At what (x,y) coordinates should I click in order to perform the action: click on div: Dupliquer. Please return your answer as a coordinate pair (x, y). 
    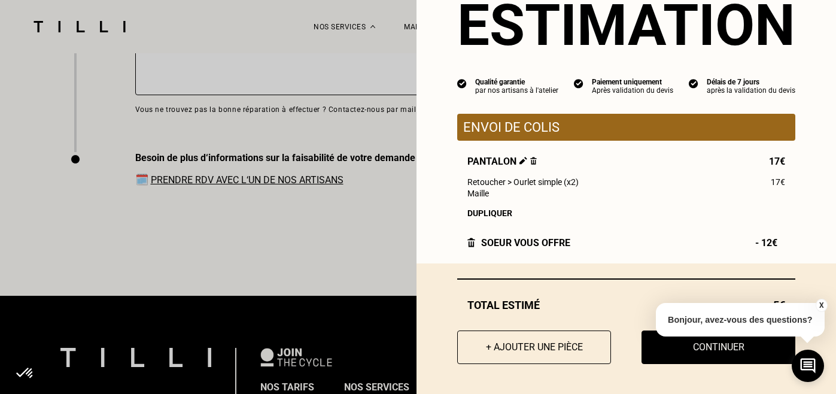
    Looking at the image, I should click on (626, 213).